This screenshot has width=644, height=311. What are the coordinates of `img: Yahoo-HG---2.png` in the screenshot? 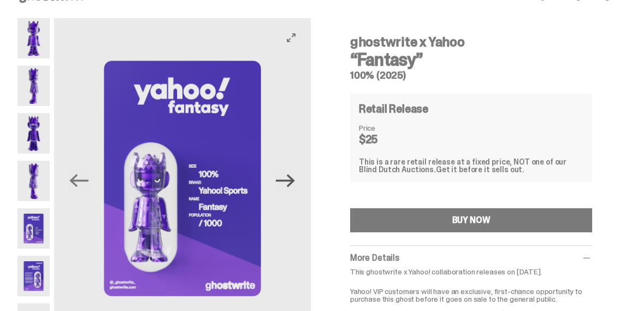 It's located at (33, 86).